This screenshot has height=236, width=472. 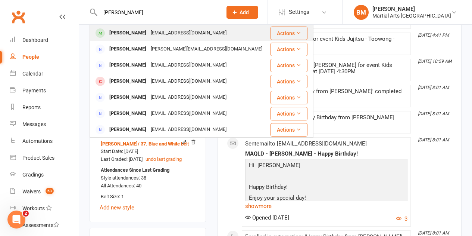 I want to click on div: People, so click(x=31, y=57).